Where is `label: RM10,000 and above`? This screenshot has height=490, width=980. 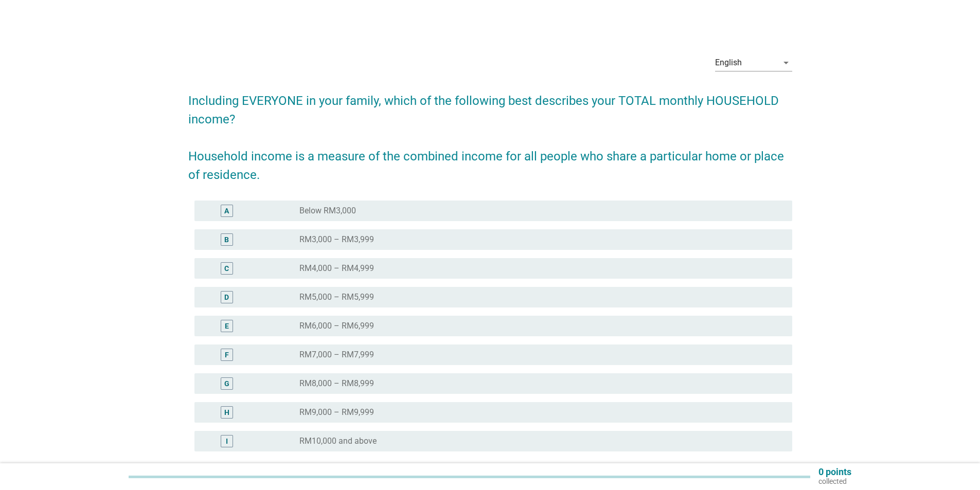
label: RM10,000 and above is located at coordinates (338, 441).